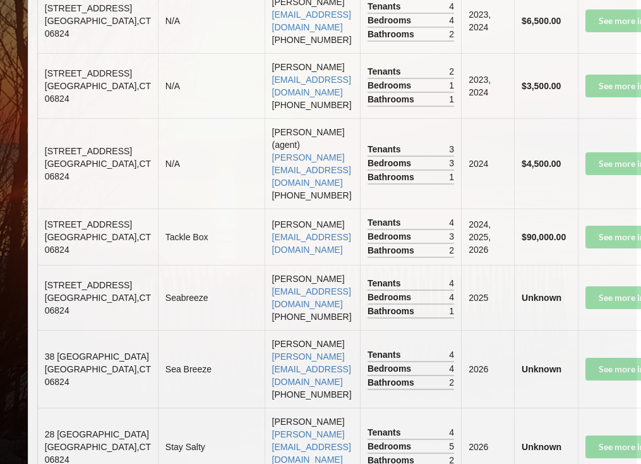 This screenshot has height=464, width=641. What do you see at coordinates (542, 86) in the screenshot?
I see `b: $3,500.00` at bounding box center [542, 86].